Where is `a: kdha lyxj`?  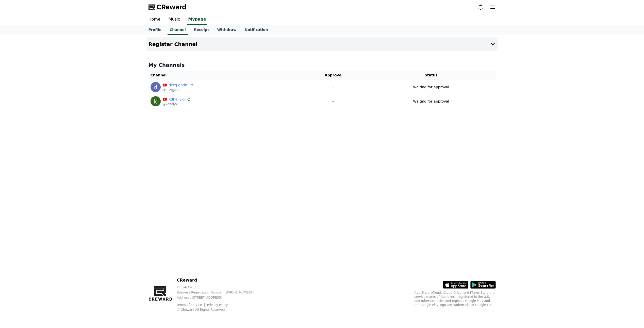 a: kdha lyxj is located at coordinates (177, 100).